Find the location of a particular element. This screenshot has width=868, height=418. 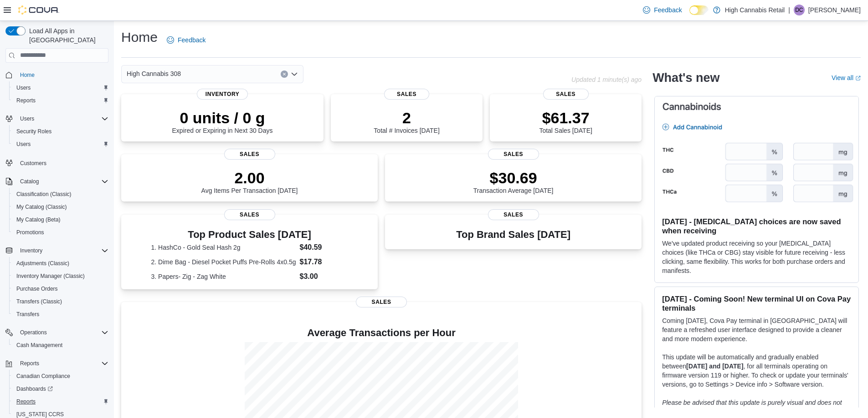

h1: Home is located at coordinates (139, 37).